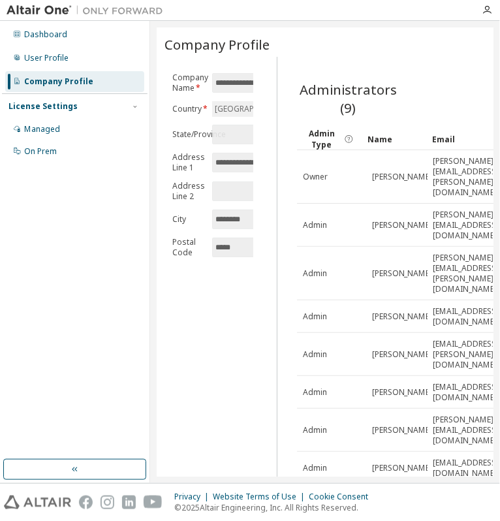  I want to click on div: Cookie Consent, so click(342, 496).